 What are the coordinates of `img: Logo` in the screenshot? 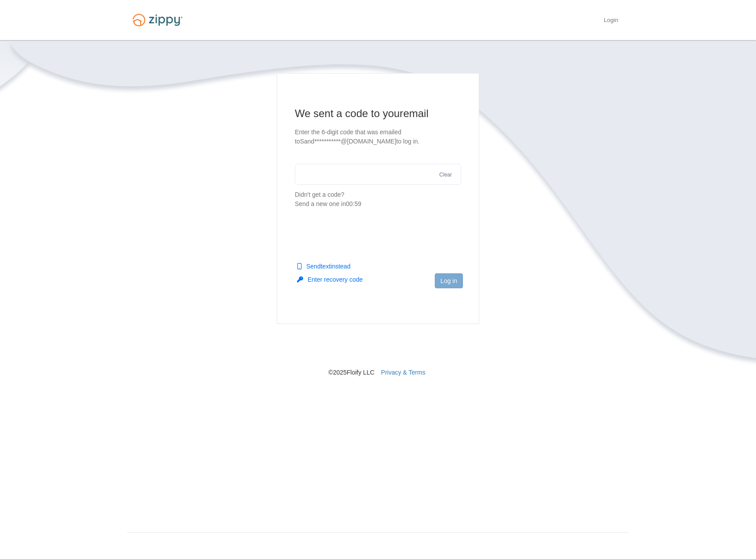 It's located at (157, 19).